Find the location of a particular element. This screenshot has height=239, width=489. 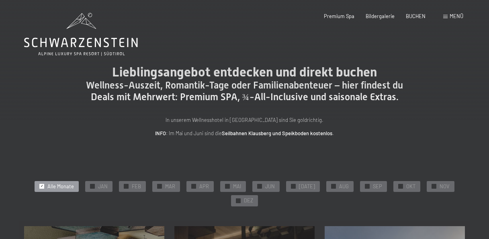

a: BUCHEN is located at coordinates (416, 16).